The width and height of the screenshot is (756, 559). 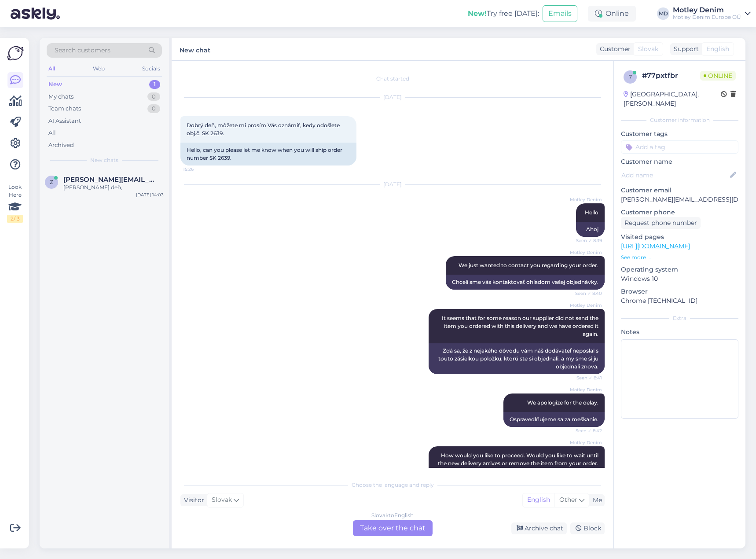 What do you see at coordinates (680, 269) in the screenshot?
I see `p: Operating system` at bounding box center [680, 269].